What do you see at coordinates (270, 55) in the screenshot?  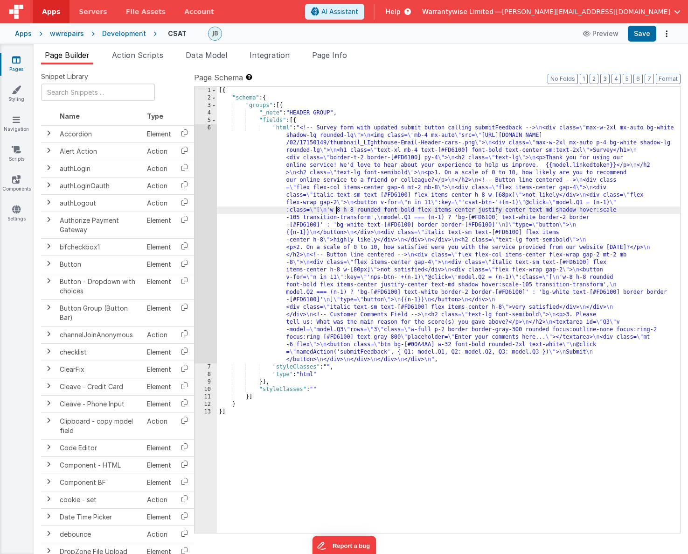 I see `span: Integration` at bounding box center [270, 55].